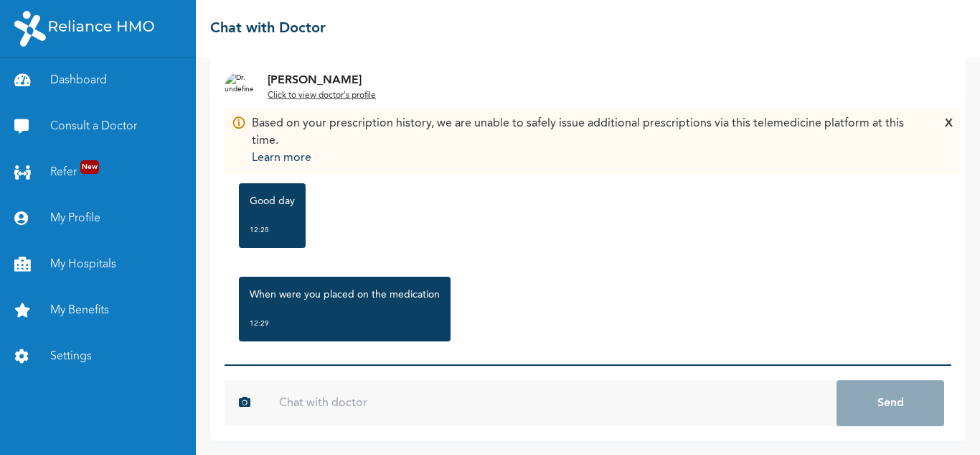 This screenshot has width=980, height=455. I want to click on p: Learn more, so click(588, 158).